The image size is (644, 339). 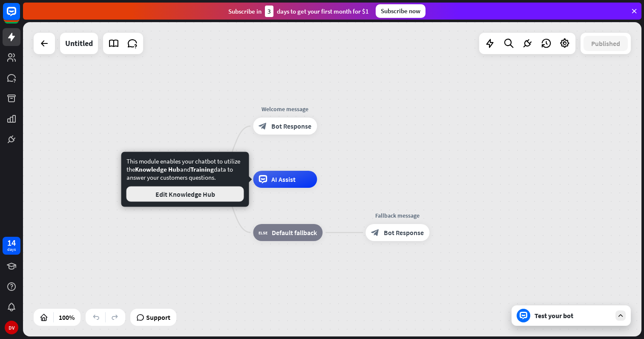 What do you see at coordinates (20, 16) in the screenshot?
I see `button: Open LiveChat chat widget` at bounding box center [20, 16].